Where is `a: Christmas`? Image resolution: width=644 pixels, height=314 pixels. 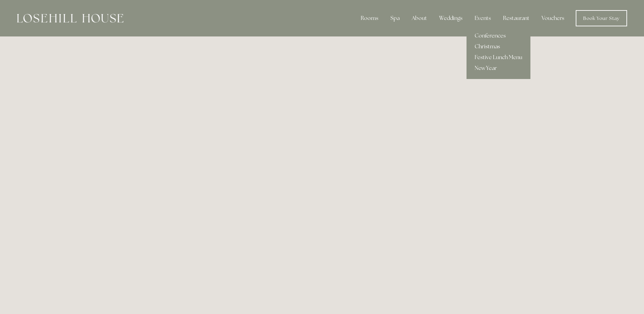
a: Christmas is located at coordinates (498, 47).